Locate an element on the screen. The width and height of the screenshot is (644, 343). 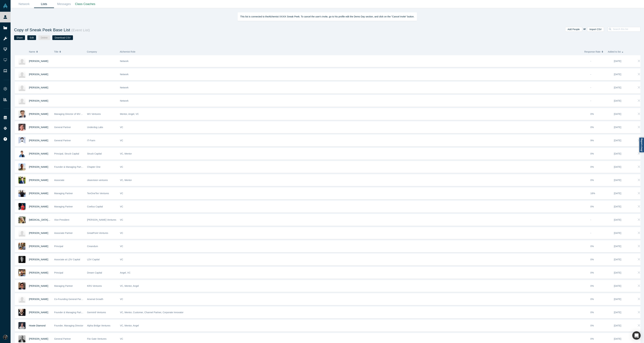
img: Alex Chang's Profile Image is located at coordinates (22, 127).